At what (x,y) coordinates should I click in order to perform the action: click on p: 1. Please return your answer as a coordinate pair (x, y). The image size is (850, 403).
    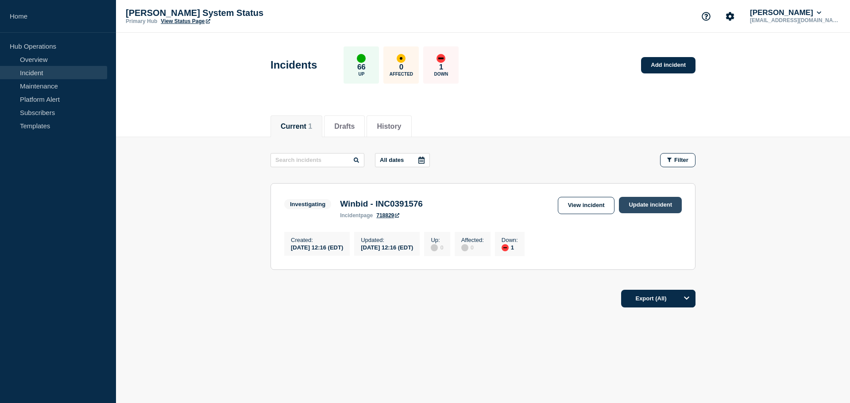
    Looking at the image, I should click on (441, 67).